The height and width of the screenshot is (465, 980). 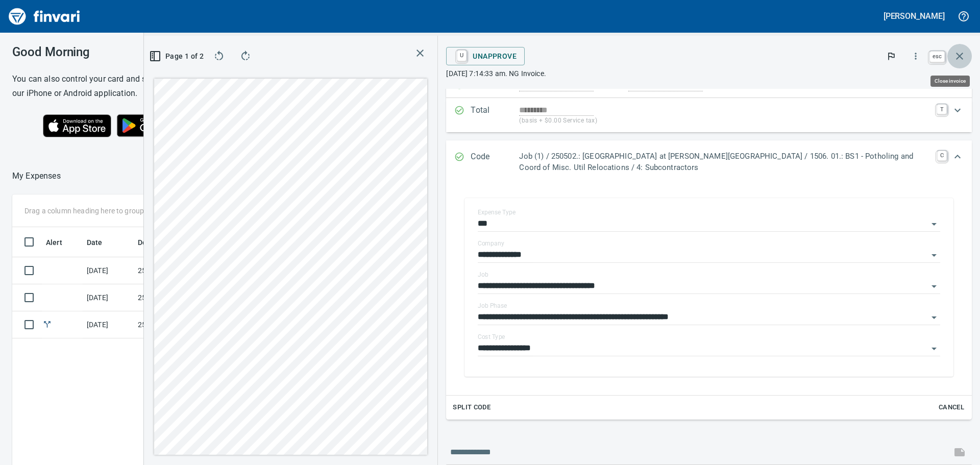 I want to click on label: Cost Type, so click(x=491, y=337).